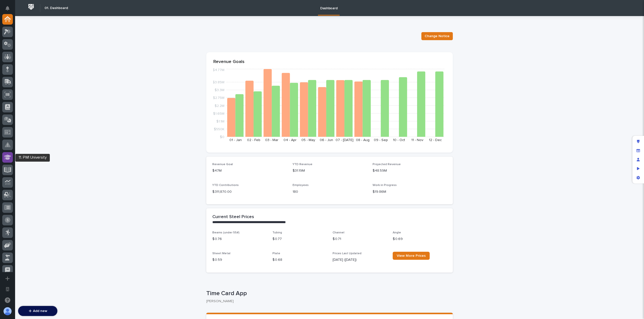 The image size is (644, 319). What do you see at coordinates (362, 140) in the screenshot?
I see `text: 08 - Aug` at bounding box center [362, 140].